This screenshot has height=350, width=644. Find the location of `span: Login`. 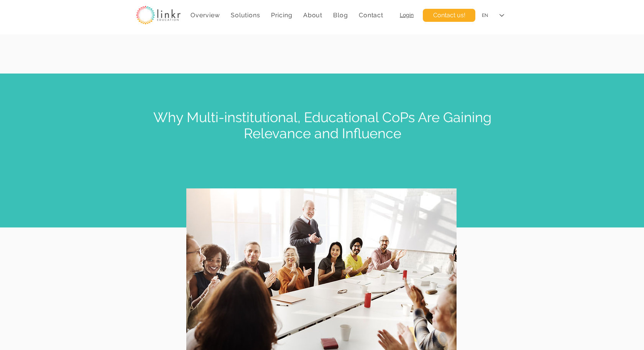

span: Login is located at coordinates (407, 15).